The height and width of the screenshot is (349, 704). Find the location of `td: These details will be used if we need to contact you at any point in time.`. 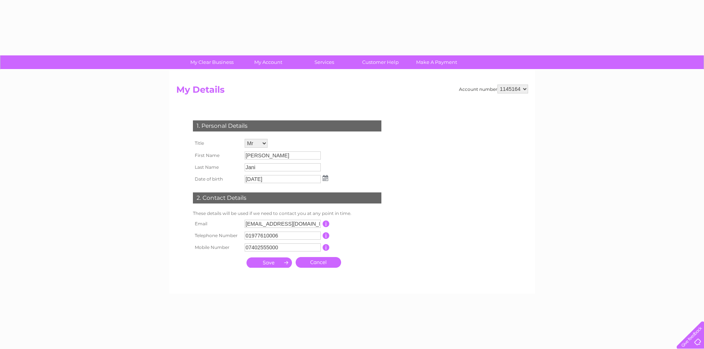

td: These details will be used if we need to contact you at any point in time. is located at coordinates (287, 214).